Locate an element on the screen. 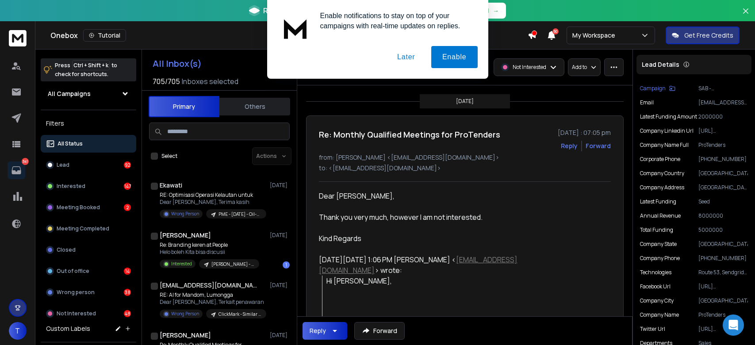  p: Total Funding is located at coordinates (657, 230).